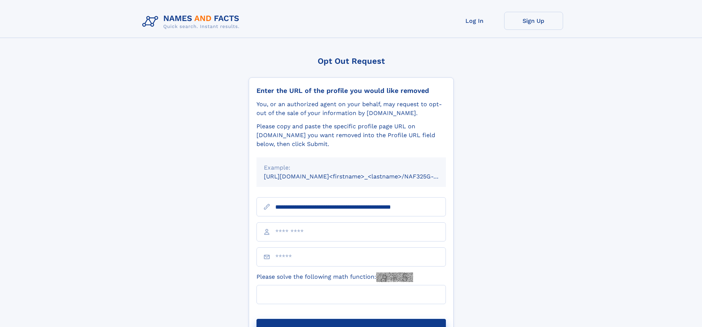 The width and height of the screenshot is (702, 327). Describe the element at coordinates (351, 61) in the screenshot. I see `div: Opt Out Request` at that location.